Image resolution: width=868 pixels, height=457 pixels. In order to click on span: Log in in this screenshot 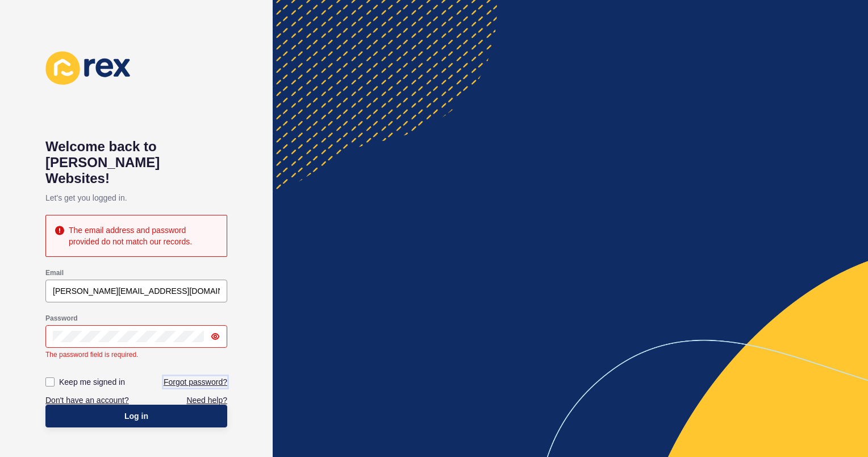, I will do `click(136, 416)`.